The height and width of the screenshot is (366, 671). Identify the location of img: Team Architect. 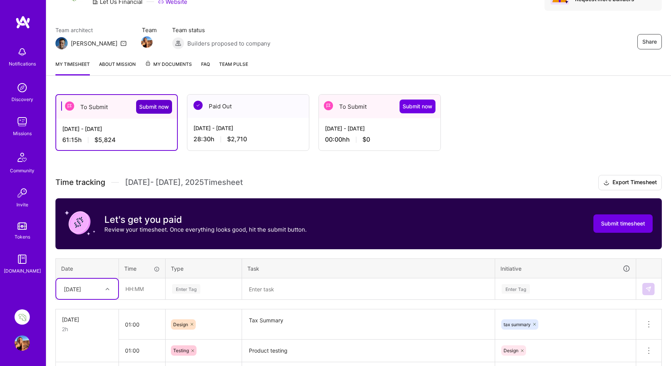
(62, 43).